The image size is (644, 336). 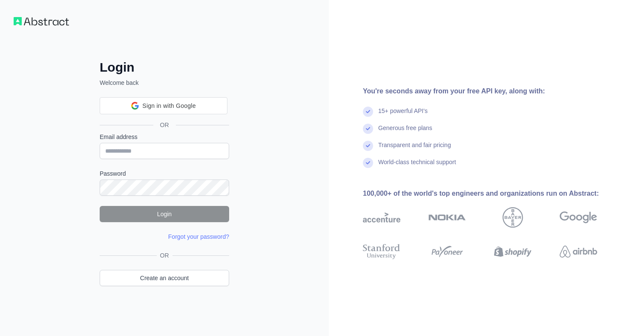 What do you see at coordinates (403, 115) in the screenshot?
I see `div: 15+ powerful API's` at bounding box center [403, 115].